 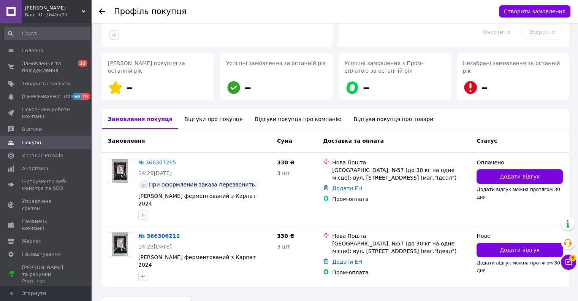 What do you see at coordinates (58, 15) in the screenshot?
I see `div: Ваш ID: 2645591` at bounding box center [58, 15].